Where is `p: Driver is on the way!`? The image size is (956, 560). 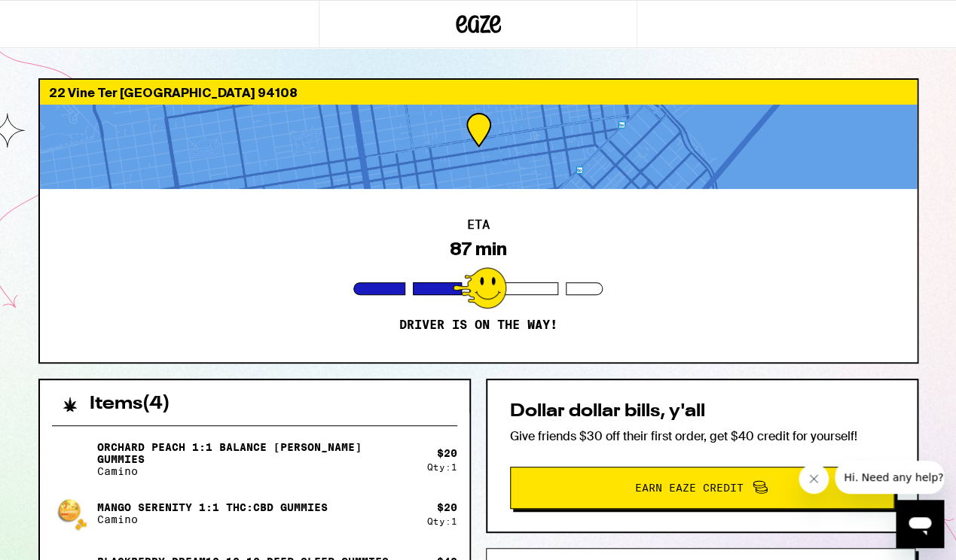 p: Driver is on the way! is located at coordinates (479, 326).